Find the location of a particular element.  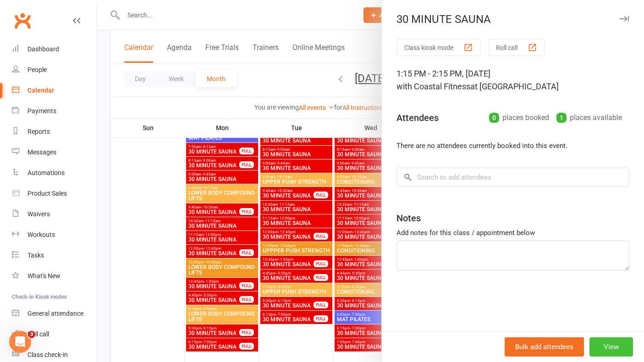

a: General attendance kiosk mode is located at coordinates (54, 314).